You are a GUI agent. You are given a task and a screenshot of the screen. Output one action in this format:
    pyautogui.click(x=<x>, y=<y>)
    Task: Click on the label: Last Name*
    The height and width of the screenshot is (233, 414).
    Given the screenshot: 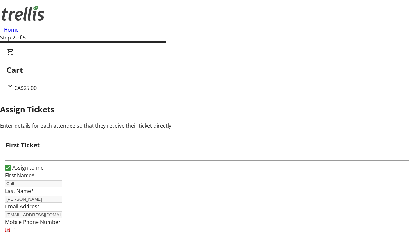 What is the action you would take?
    pyautogui.click(x=19, y=191)
    